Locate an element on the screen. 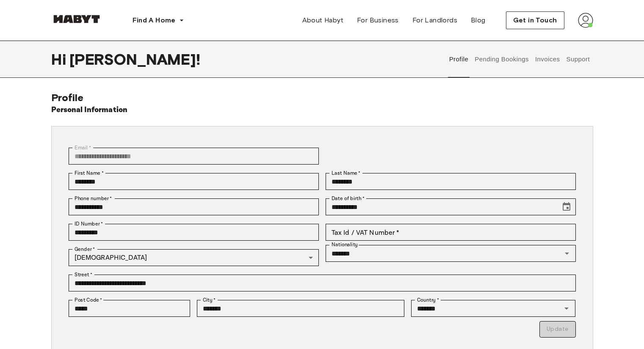 Image resolution: width=644 pixels, height=349 pixels. button: Profile is located at coordinates (459, 59).